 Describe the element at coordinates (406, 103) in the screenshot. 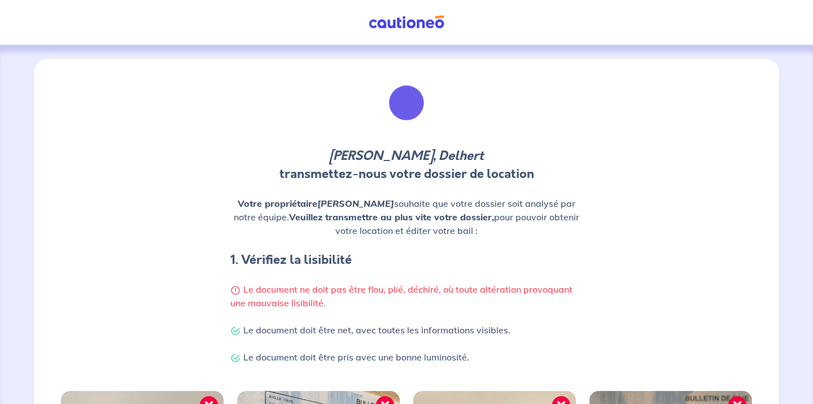

I see `img: illu_list_justif.svg` at that location.